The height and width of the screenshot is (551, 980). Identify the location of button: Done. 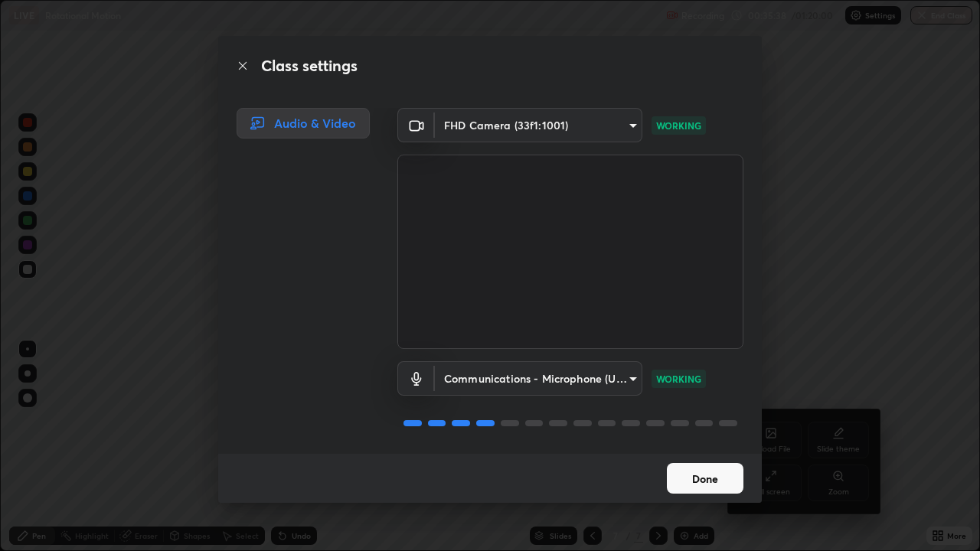
(705, 478).